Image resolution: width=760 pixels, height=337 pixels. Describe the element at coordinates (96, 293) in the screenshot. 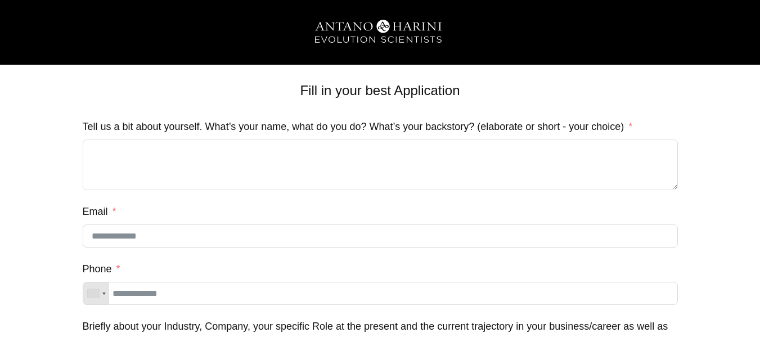

I see `div: Telephone country code` at that location.